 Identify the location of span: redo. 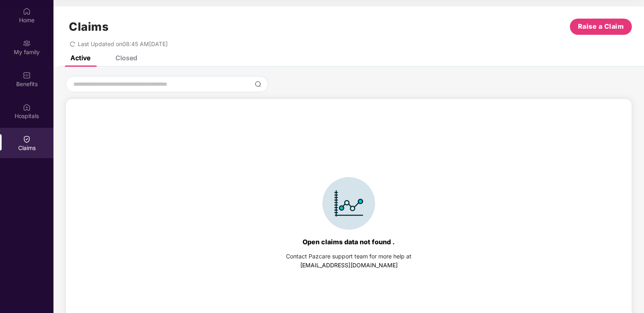
(73, 44).